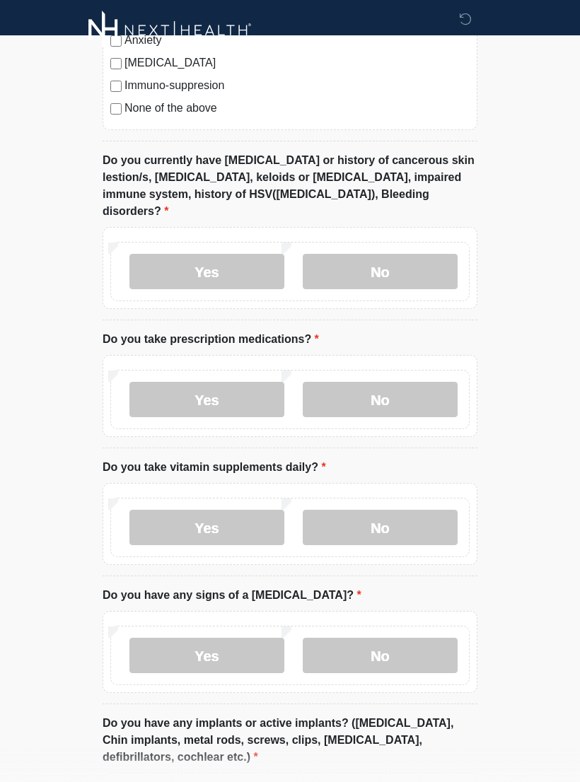 Image resolution: width=580 pixels, height=782 pixels. What do you see at coordinates (211, 340) in the screenshot?
I see `label: Do you take prescription medications?` at bounding box center [211, 340].